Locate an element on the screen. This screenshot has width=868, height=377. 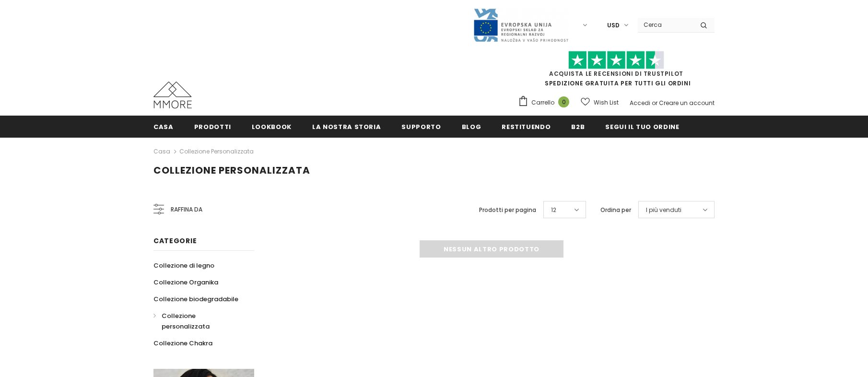
span: Wish List is located at coordinates (606, 103).